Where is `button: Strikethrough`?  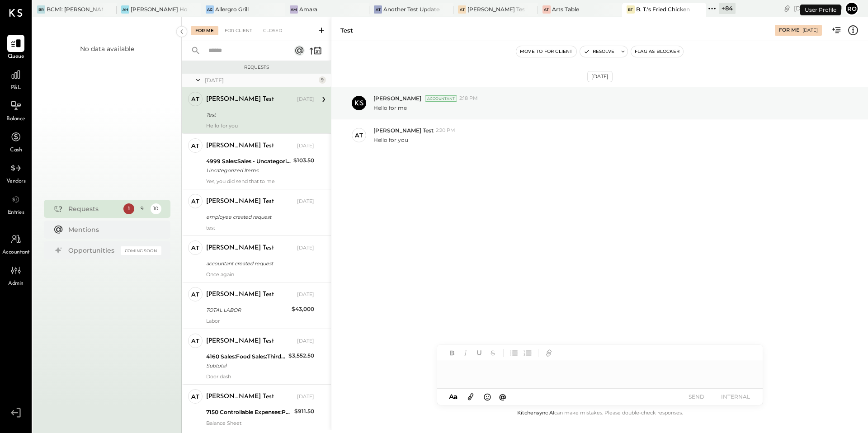
button: Strikethrough is located at coordinates (493, 353).